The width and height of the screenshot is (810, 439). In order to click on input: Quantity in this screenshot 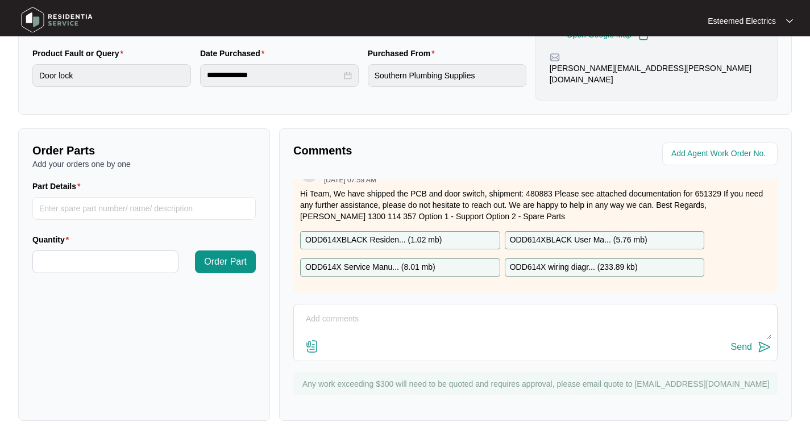, I will do `click(105, 262)`.